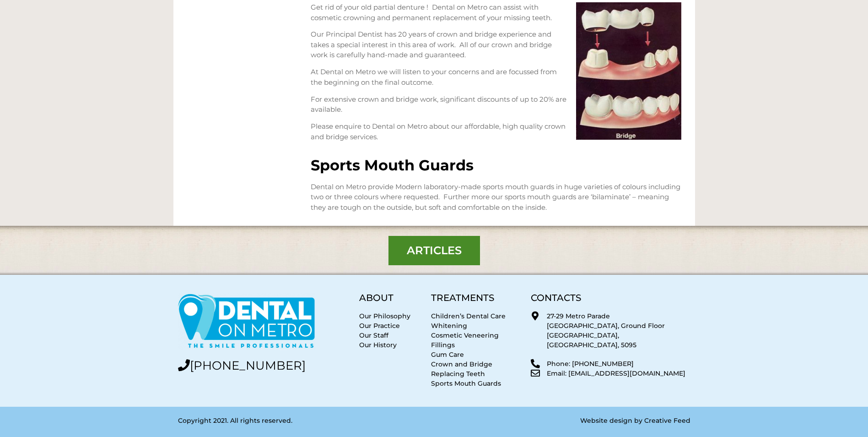  Describe the element at coordinates (496, 131) in the screenshot. I see `p: Please enquire to Dental on Metro about our affordable, high quality crown and bridge services.` at that location.